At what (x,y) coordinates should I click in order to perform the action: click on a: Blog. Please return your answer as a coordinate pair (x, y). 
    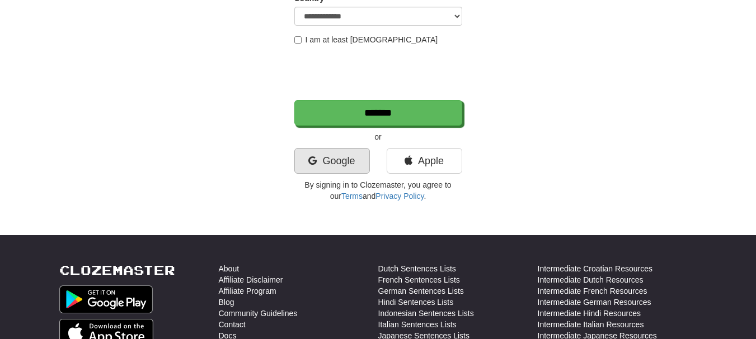
    Looking at the image, I should click on (226, 303).